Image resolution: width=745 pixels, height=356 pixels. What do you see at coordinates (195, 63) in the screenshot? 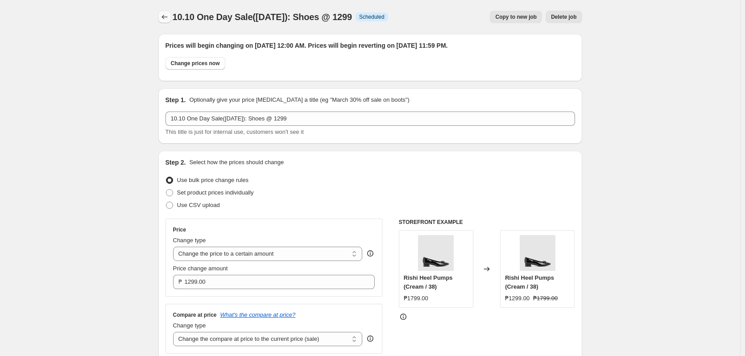
I see `span: Change prices now` at bounding box center [195, 63].